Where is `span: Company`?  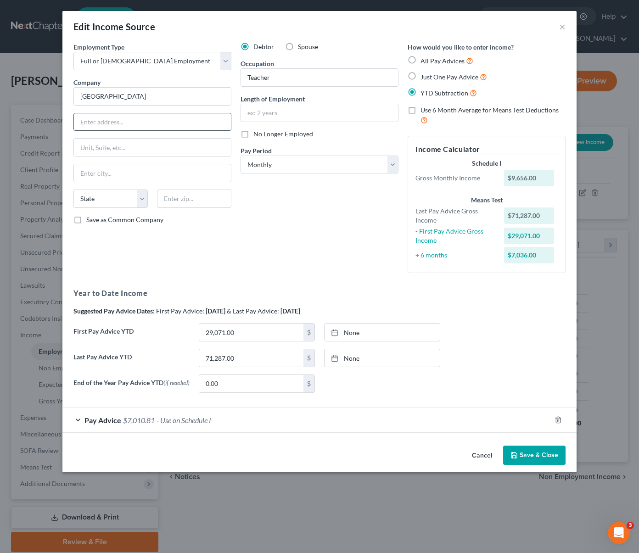 span: Company is located at coordinates (87, 82).